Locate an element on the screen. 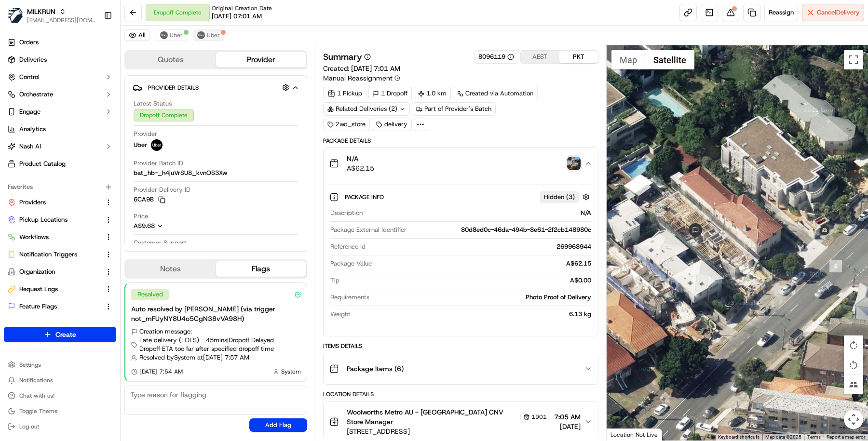  span: Package Value is located at coordinates (351, 263).